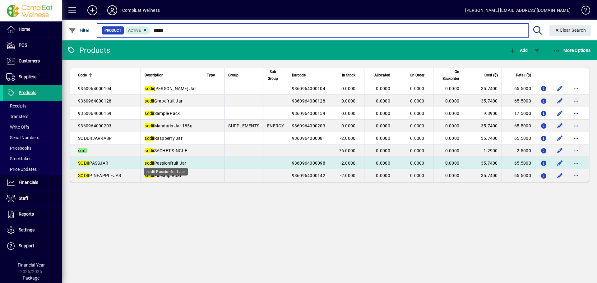  What do you see at coordinates (571, 50) in the screenshot?
I see `span: More Options` at bounding box center [571, 50].